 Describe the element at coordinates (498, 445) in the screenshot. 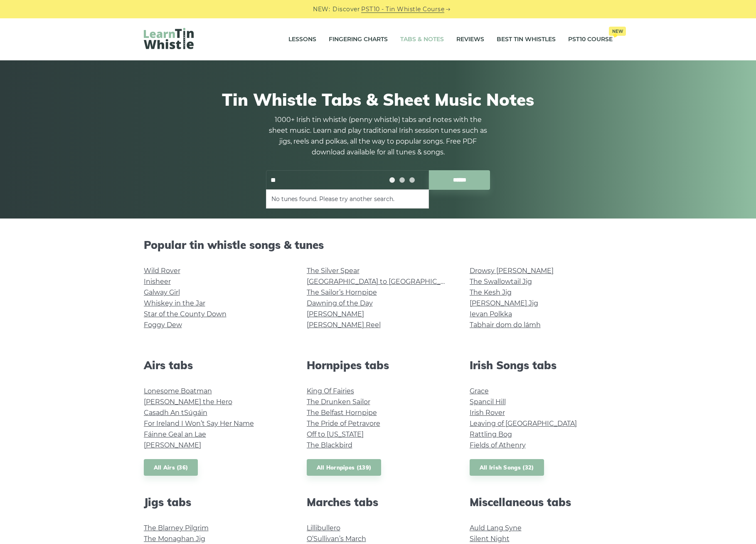

I see `a: Fields of Athenry` at that location.